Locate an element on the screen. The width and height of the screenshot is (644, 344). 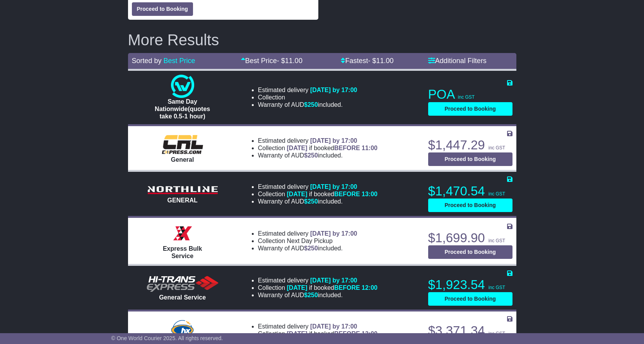
img: Hunter Express: Road Express is located at coordinates (182, 330).